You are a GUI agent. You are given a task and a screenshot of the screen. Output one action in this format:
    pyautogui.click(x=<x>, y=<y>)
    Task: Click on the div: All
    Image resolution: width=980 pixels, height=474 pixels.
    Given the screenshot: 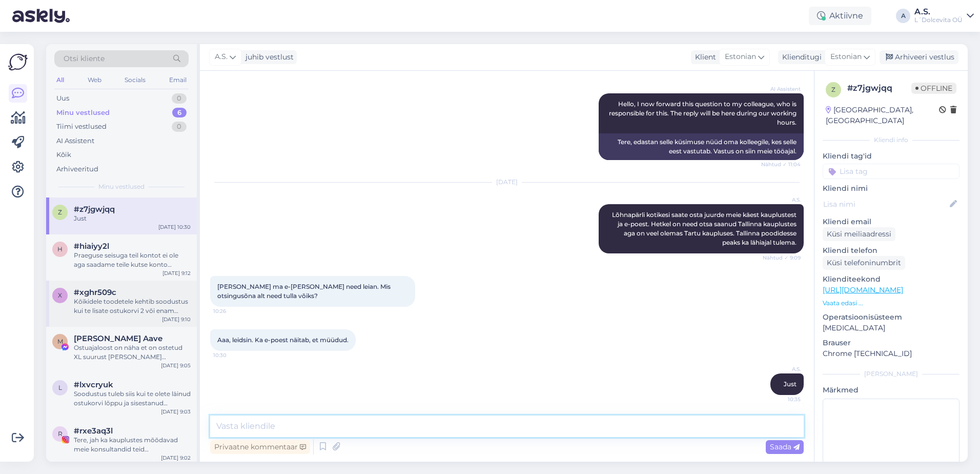 What is the action you would take?
    pyautogui.click(x=60, y=80)
    